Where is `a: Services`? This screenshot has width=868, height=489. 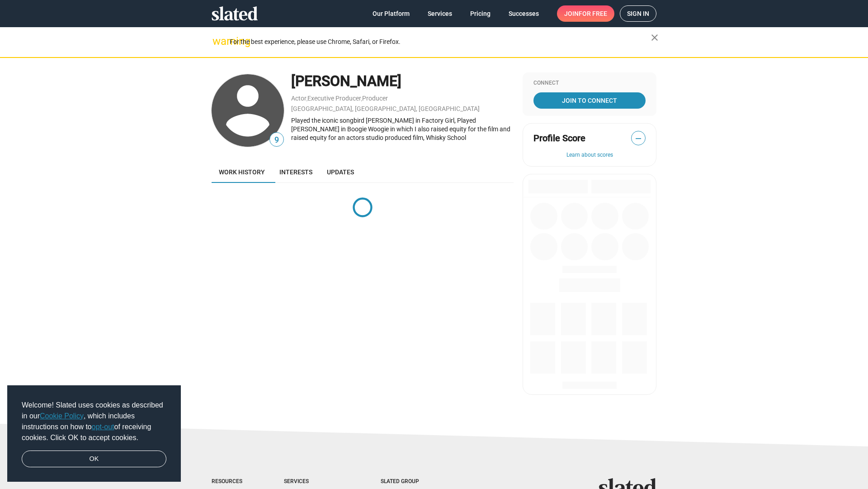 a: Services is located at coordinates (440, 13).